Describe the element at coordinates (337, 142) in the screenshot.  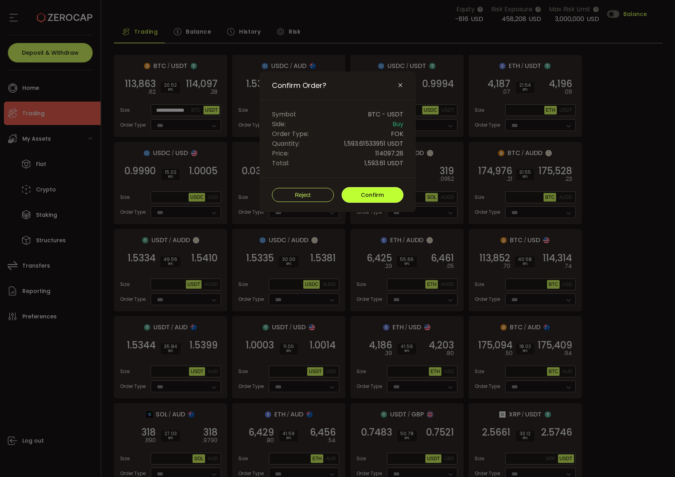
I see `div: Confirm Order?` at that location.